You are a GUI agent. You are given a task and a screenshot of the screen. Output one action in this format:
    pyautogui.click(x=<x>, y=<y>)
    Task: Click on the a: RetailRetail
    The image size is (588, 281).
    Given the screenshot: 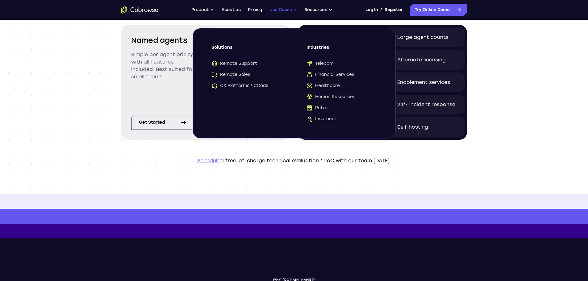 What is the action you would take?
    pyautogui.click(x=342, y=108)
    